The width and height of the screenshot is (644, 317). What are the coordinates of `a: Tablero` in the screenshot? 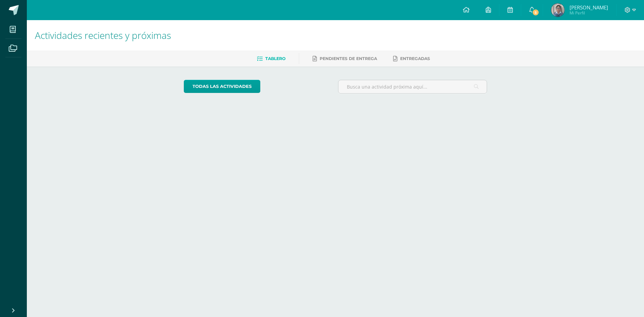 It's located at (271, 59).